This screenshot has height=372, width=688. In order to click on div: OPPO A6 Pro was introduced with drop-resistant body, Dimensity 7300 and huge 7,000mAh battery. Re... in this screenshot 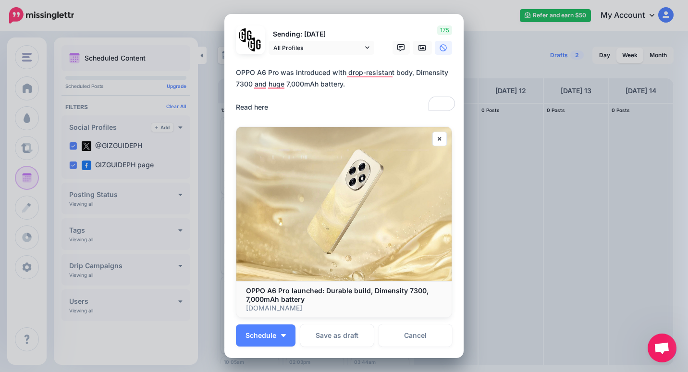, I will do `click(346, 90)`.